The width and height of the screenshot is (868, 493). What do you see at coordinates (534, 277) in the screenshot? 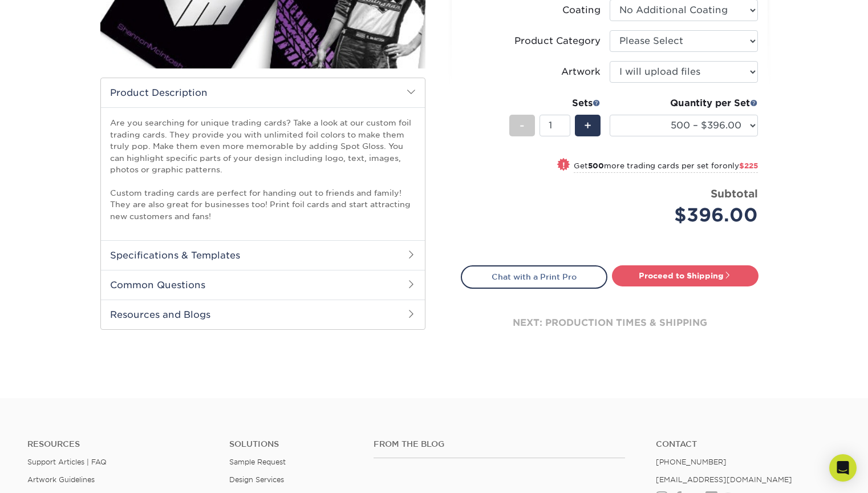
I see `a: Chat with a Print Pro` at bounding box center [534, 277].